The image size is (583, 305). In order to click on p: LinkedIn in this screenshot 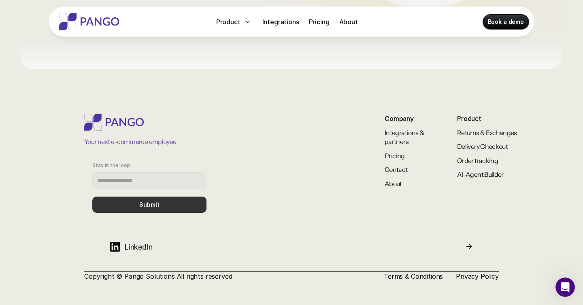, I will do `click(138, 247)`.